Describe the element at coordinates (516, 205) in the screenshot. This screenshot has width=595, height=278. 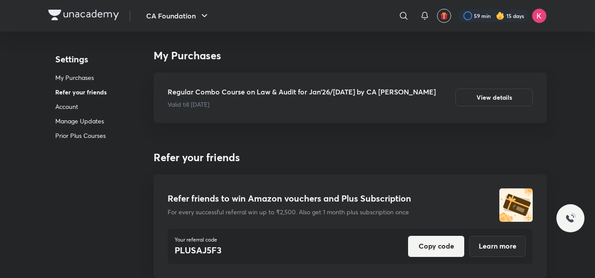
I see `img: referral` at that location.